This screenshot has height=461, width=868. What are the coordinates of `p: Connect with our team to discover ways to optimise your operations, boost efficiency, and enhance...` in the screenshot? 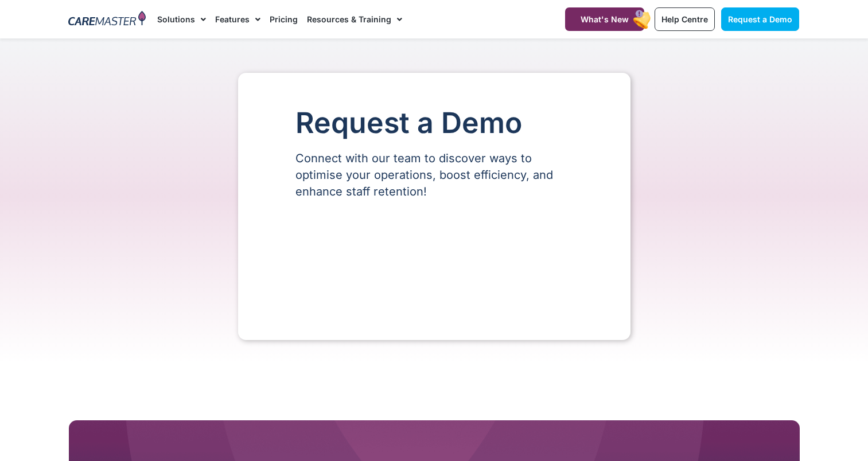 It's located at (434, 175).